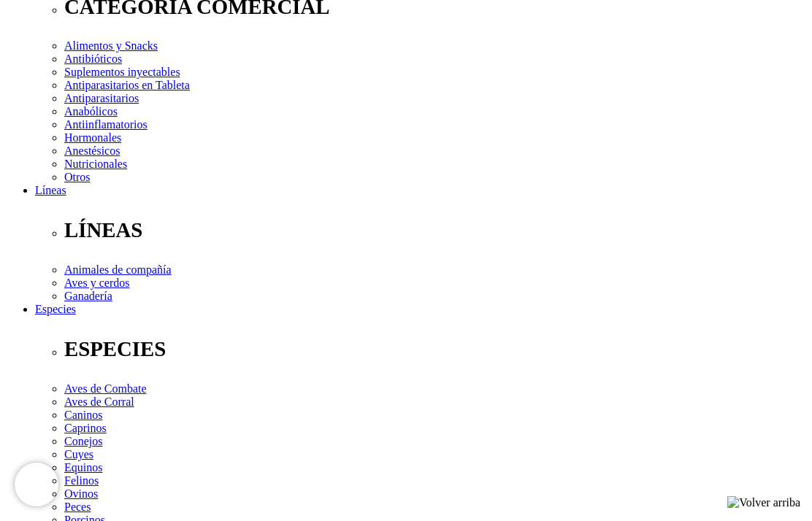 The height and width of the screenshot is (521, 812). What do you see at coordinates (111, 45) in the screenshot?
I see `span: Alimentos y Snacks` at bounding box center [111, 45].